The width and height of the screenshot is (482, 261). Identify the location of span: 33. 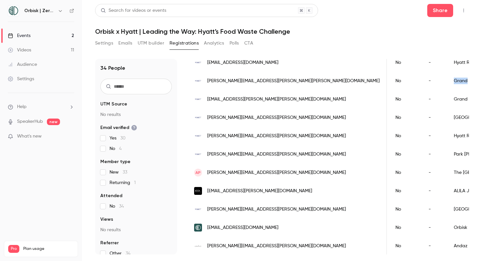
(125, 173).